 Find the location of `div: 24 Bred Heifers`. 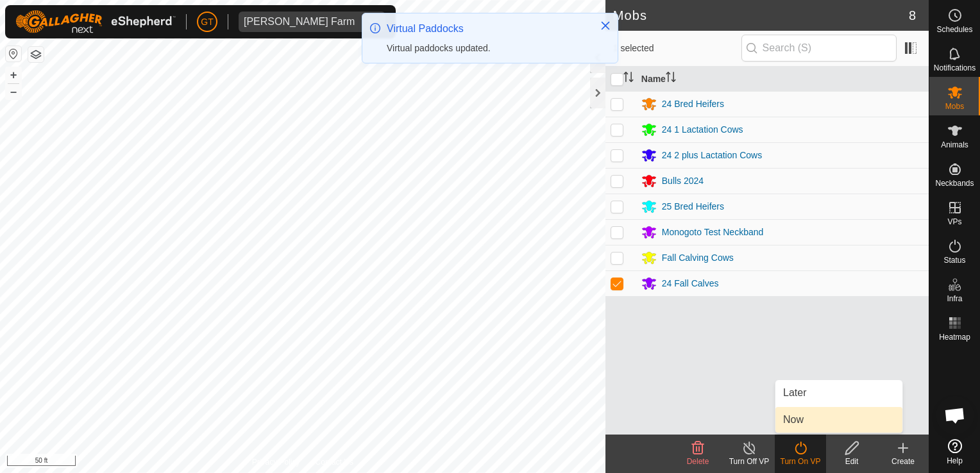

div: 24 Bred Heifers is located at coordinates (693, 104).